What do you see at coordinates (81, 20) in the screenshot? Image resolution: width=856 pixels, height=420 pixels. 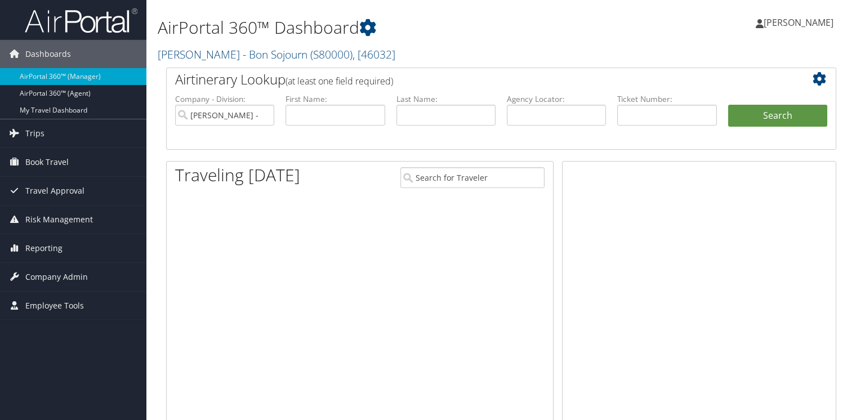 I see `img: airportal-logo.png` at bounding box center [81, 20].